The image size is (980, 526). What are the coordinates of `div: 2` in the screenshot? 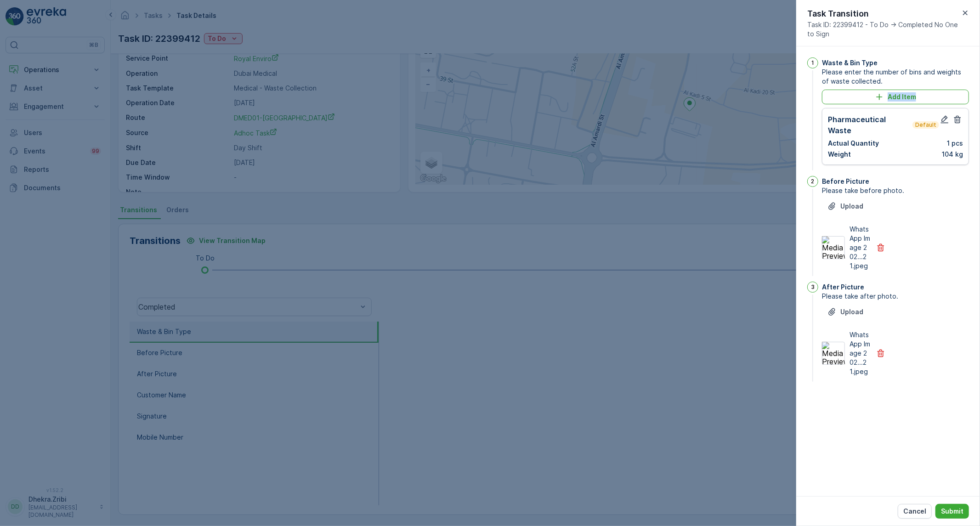 It's located at (813, 181).